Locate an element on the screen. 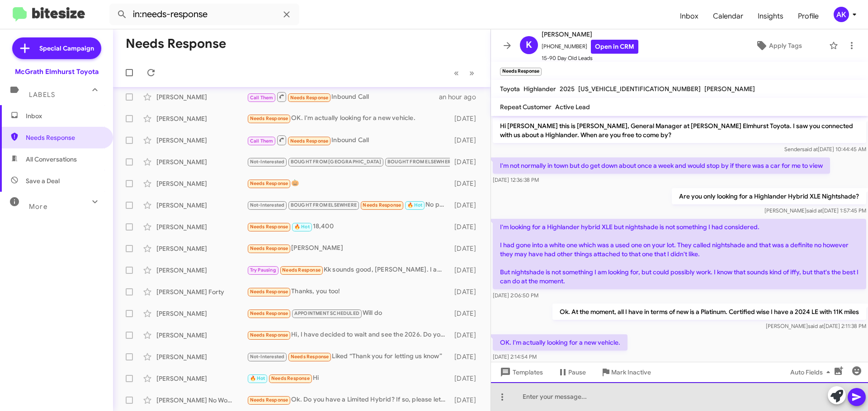 Image resolution: width=868 pixels, height=411 pixels. button: Auto Fields is located at coordinates (811, 372).